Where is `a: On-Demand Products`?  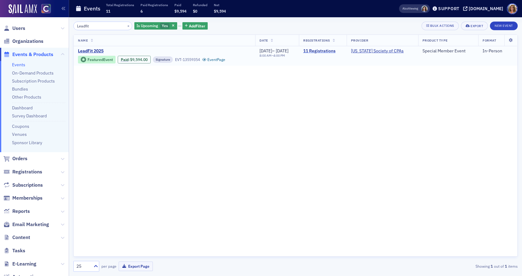 a: On-Demand Products is located at coordinates (33, 73).